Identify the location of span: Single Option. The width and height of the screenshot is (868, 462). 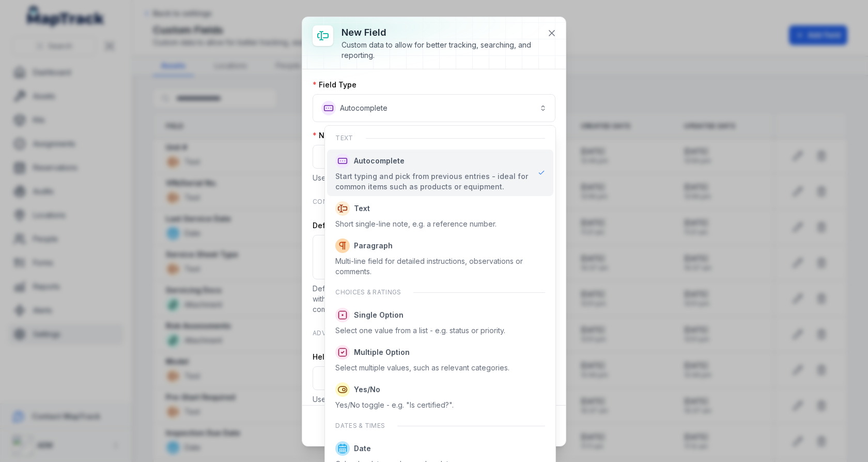
(379, 315).